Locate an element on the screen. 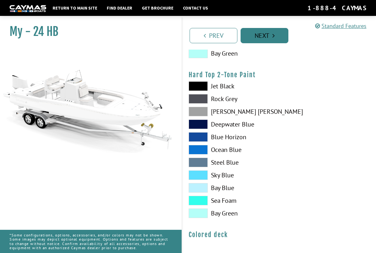 The width and height of the screenshot is (376, 253). ul: Pagination is located at coordinates (282, 35).